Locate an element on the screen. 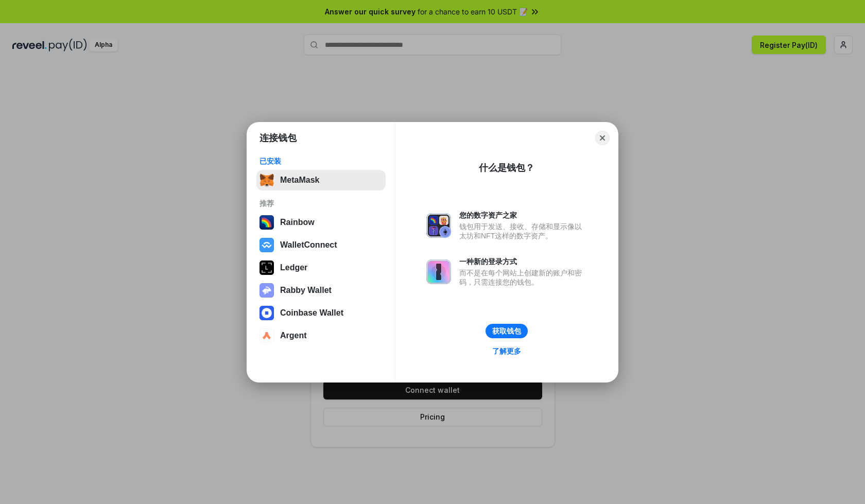  button: MetaMask is located at coordinates (321, 180).